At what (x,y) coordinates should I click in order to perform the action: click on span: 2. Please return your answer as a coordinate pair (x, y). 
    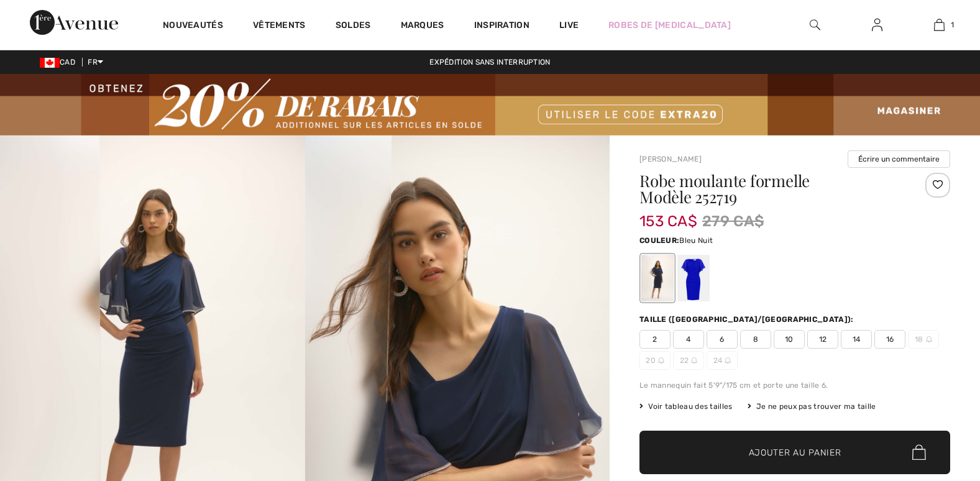
    Looking at the image, I should click on (655, 339).